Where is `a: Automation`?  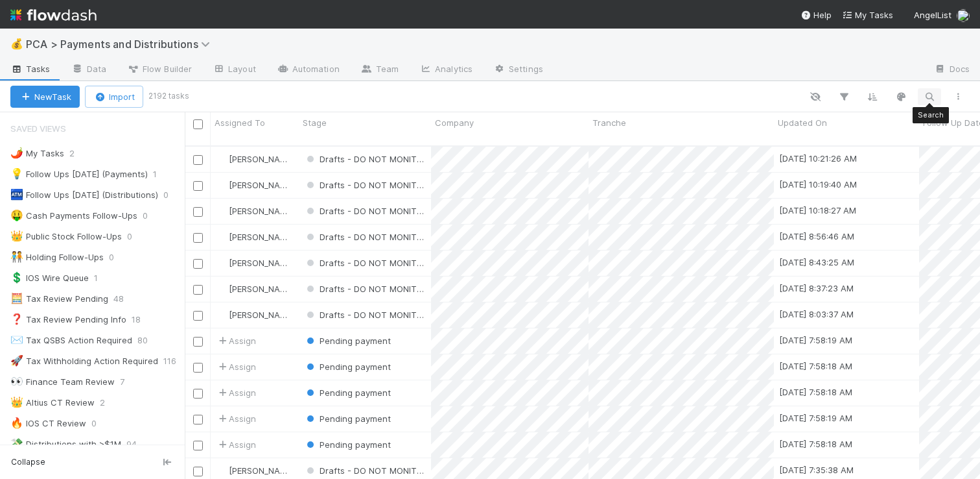 a: Automation is located at coordinates (308, 70).